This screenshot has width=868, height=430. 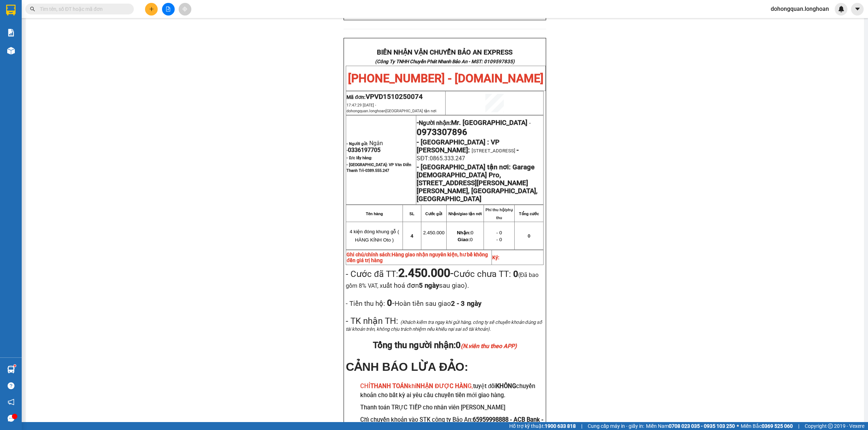 I want to click on span: 2.450.000, so click(x=434, y=233).